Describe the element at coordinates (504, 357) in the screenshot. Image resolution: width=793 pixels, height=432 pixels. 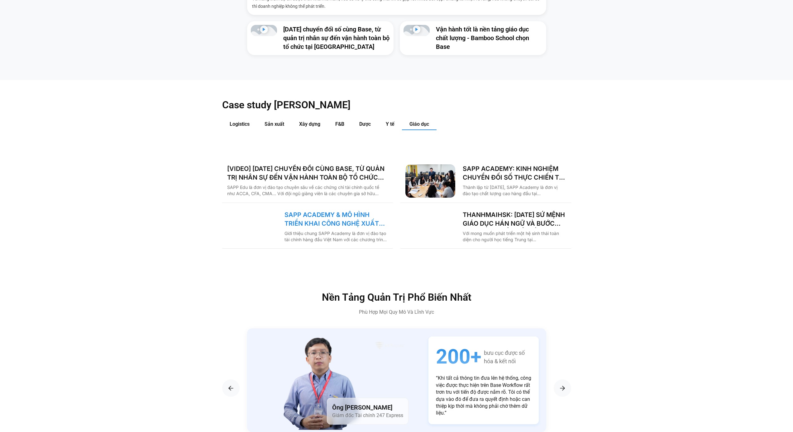
I see `span: bưu cục được số hóa & kết nối` at that location.